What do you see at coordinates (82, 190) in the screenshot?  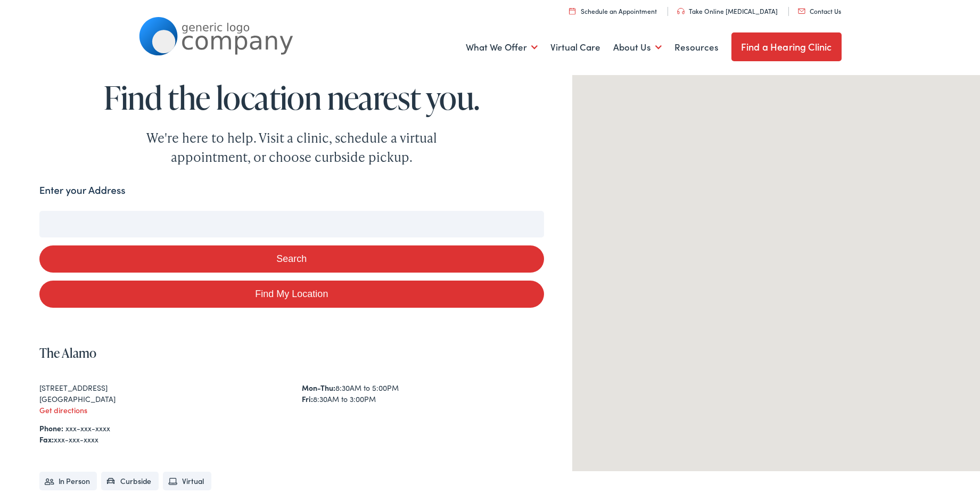 I see `label: Enter your Address` at bounding box center [82, 190].